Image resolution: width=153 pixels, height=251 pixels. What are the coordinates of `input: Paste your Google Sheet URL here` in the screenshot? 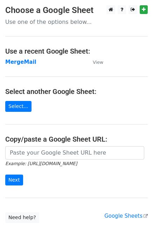 It's located at (75, 153).